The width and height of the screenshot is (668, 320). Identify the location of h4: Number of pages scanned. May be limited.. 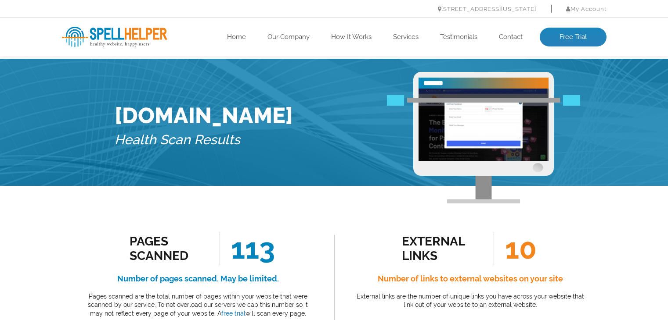
(198, 279).